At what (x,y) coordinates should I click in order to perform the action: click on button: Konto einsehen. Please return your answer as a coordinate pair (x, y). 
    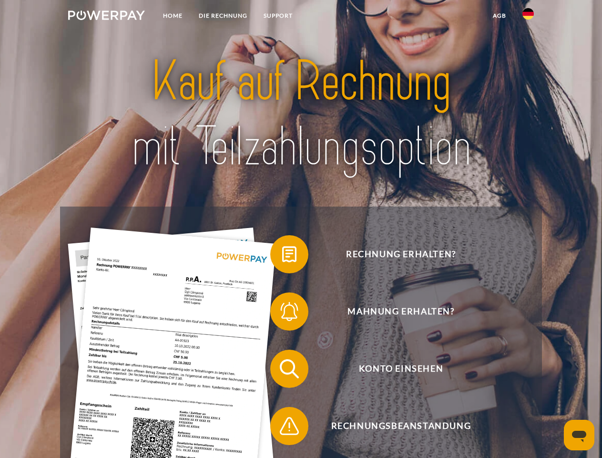
    Looking at the image, I should click on (394, 368).